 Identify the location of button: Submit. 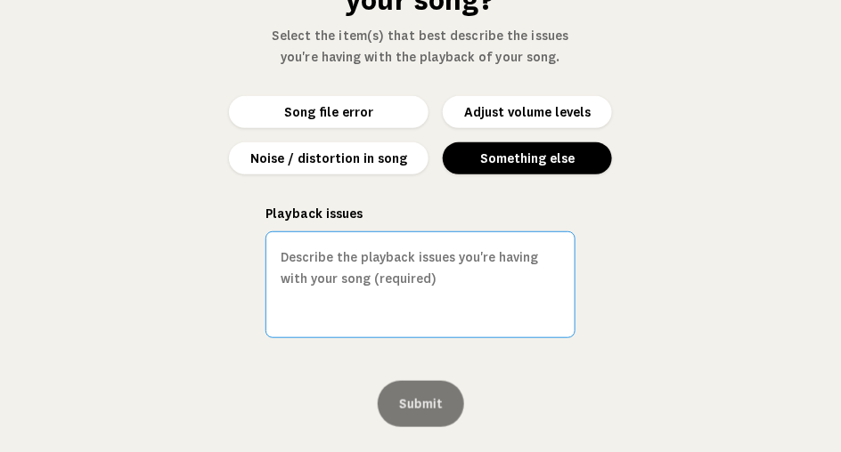
(420, 404).